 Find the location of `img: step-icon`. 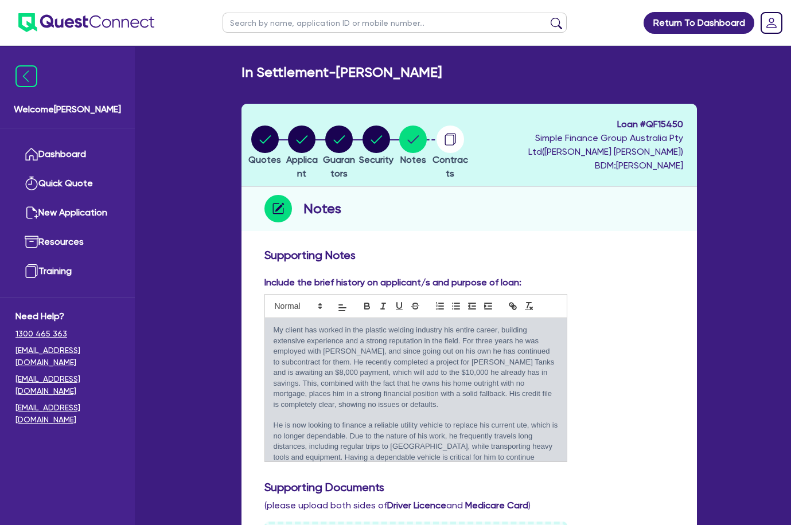

img: step-icon is located at coordinates (278, 209).